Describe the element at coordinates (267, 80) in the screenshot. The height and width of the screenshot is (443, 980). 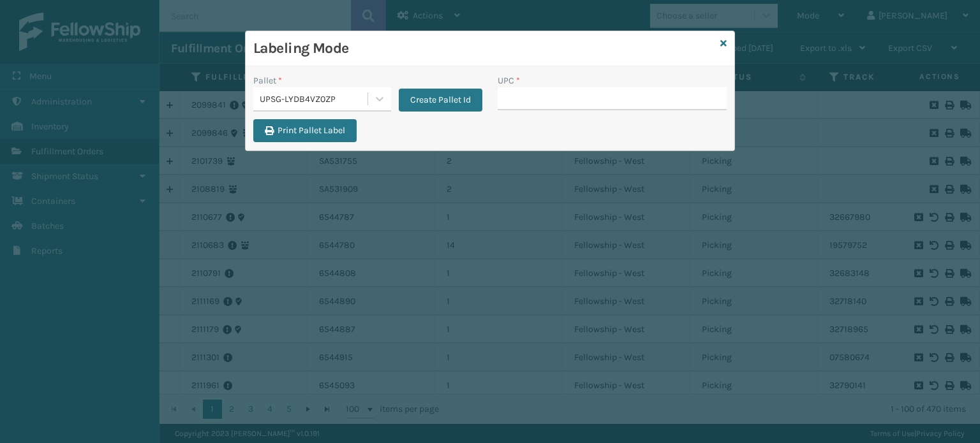
I see `label: Pallet` at that location.